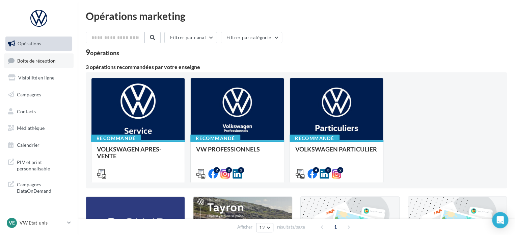 The width and height of the screenshot is (515, 235). What do you see at coordinates (228, 149) in the screenshot?
I see `span: VW PROFESSIONNELS` at bounding box center [228, 149].